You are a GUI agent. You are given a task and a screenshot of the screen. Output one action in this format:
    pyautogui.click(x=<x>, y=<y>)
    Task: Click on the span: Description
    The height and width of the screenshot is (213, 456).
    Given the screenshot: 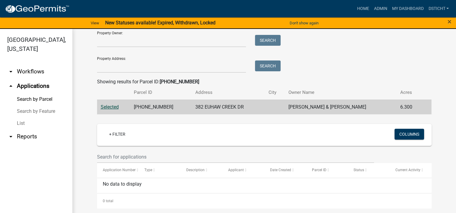 What is the action you would take?
    pyautogui.click(x=195, y=170)
    